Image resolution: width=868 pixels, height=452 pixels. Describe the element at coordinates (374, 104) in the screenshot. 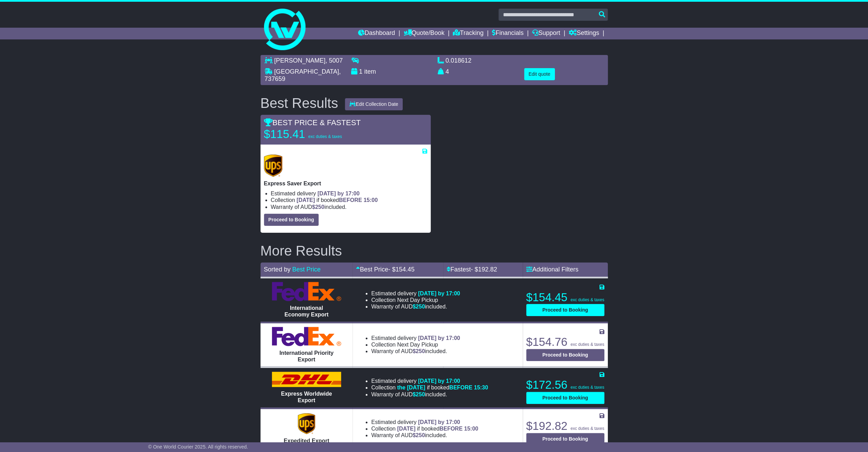

I see `button: Edit Collection Date` at that location.